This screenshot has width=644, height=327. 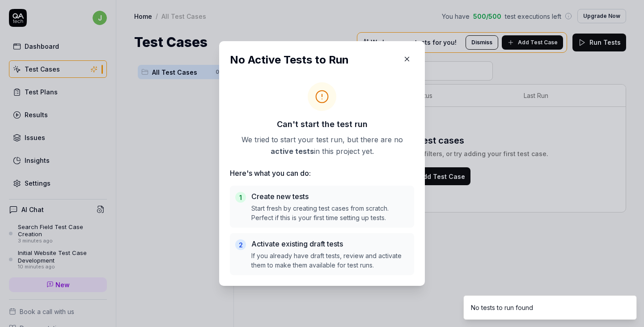 I want to click on p: Start fresh by creating test cases from scratch. Perfect if this is your first time setting up te..., so click(x=330, y=213).